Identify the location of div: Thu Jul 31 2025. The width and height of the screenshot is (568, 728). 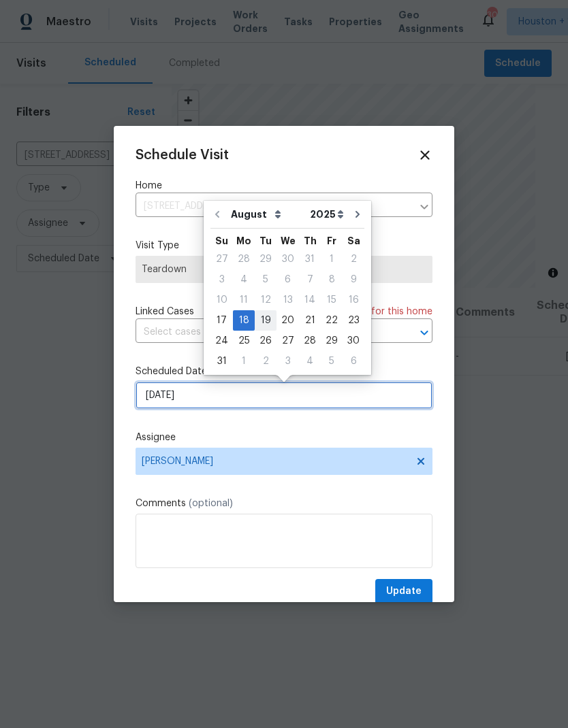
(310, 259).